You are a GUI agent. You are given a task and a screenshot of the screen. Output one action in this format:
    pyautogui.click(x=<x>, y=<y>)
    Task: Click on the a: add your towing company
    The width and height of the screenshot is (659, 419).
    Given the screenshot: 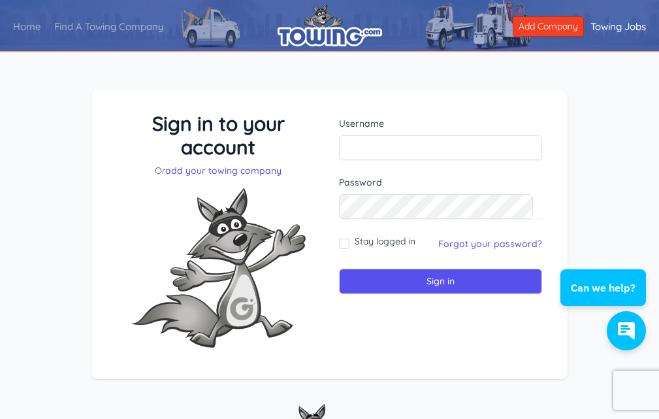 What is the action you would take?
    pyautogui.click(x=223, y=170)
    